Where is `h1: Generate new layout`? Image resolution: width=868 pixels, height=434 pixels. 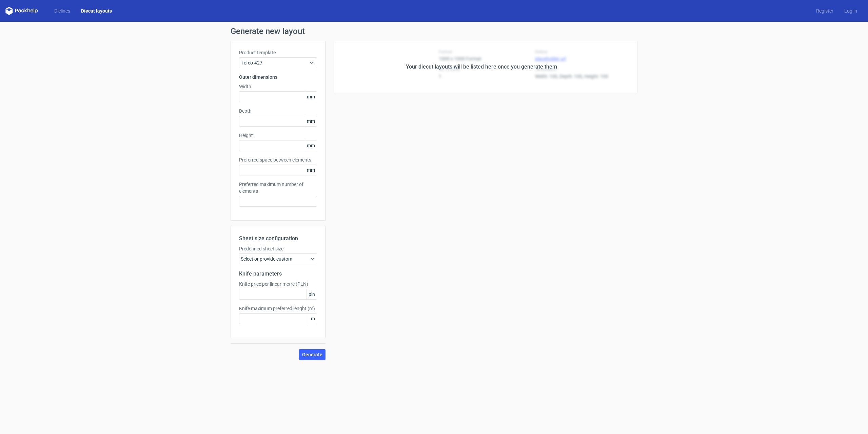
h1: Generate new layout is located at coordinates (434, 31).